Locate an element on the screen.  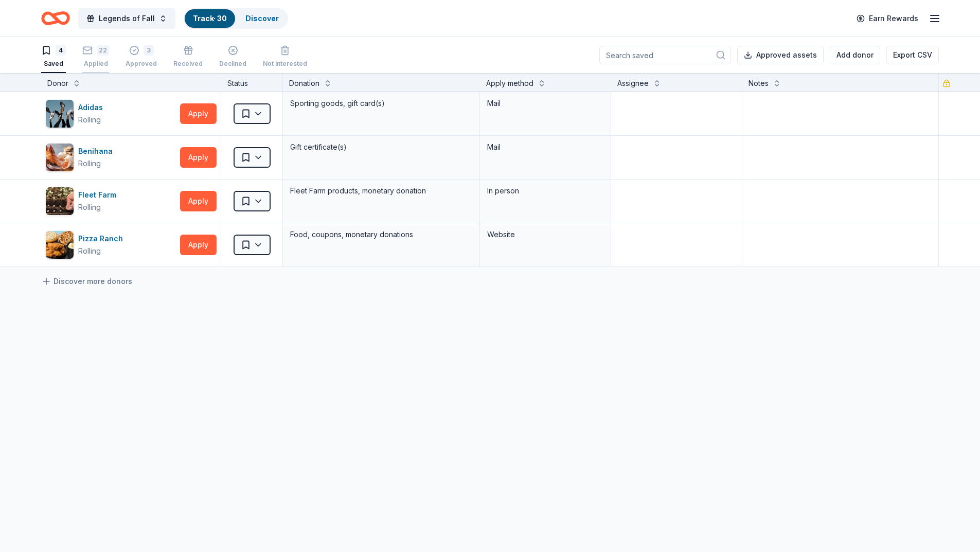
button: Image for AdidasAdidasRolling is located at coordinates (111, 114).